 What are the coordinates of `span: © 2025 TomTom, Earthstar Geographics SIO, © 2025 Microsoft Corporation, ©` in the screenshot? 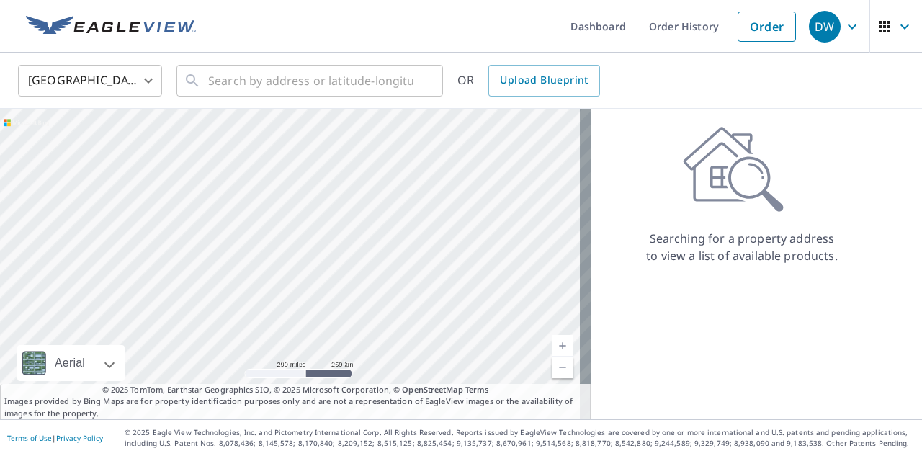 It's located at (295, 390).